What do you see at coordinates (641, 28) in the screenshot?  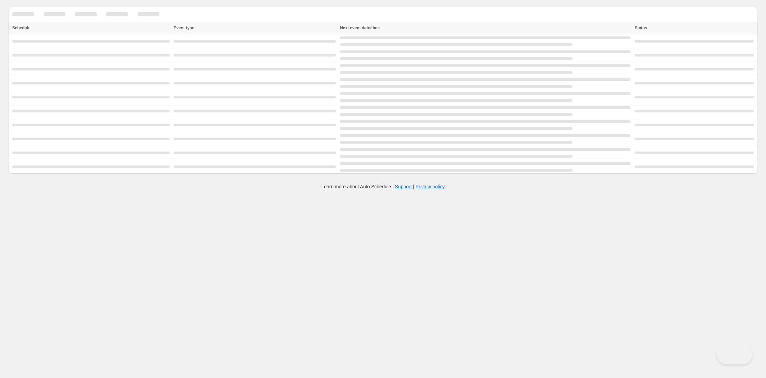 I see `span: Status` at bounding box center [641, 28].